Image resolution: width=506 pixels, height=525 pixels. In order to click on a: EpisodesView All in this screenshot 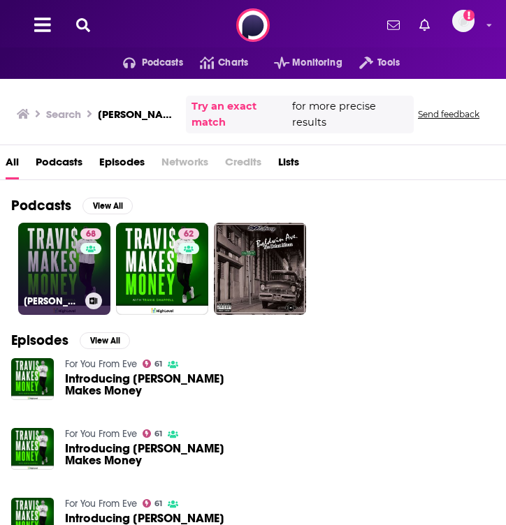, I will do `click(71, 340)`.